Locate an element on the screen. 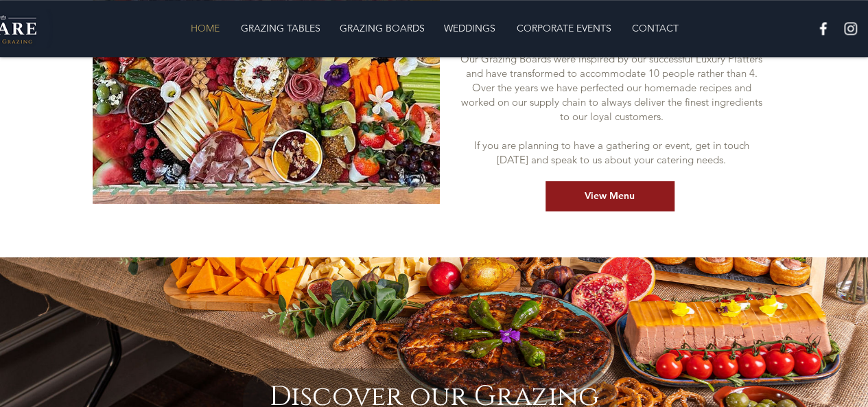 This screenshot has width=868, height=407. span: View Menu is located at coordinates (609, 196).